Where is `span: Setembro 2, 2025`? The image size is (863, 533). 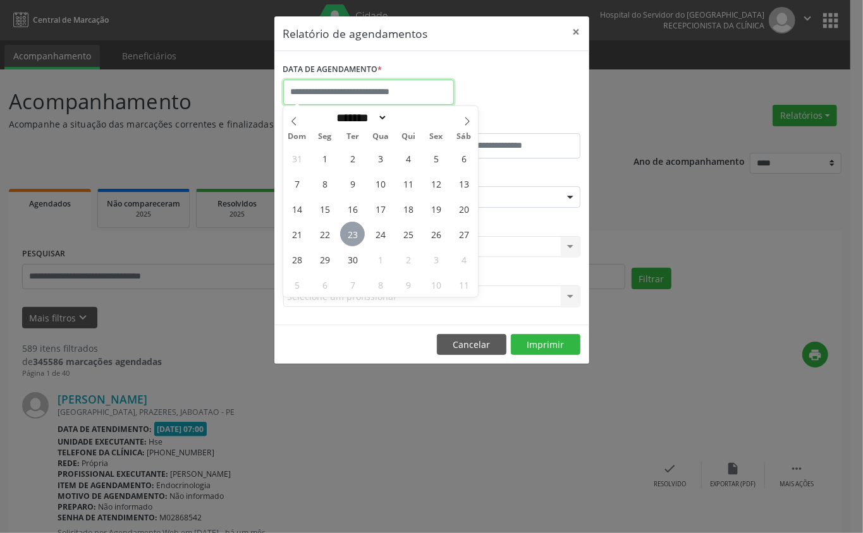
span: Setembro 2, 2025 is located at coordinates (352, 158).